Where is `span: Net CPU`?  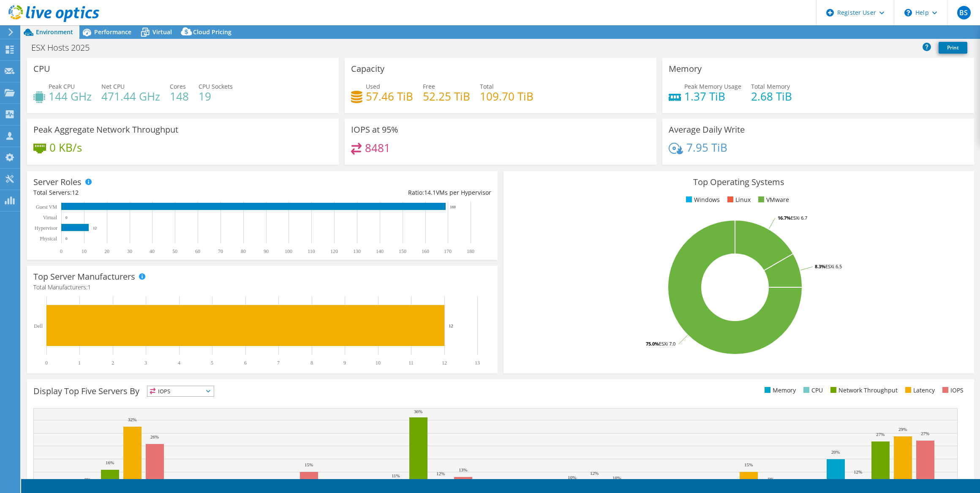
span: Net CPU is located at coordinates (113, 86).